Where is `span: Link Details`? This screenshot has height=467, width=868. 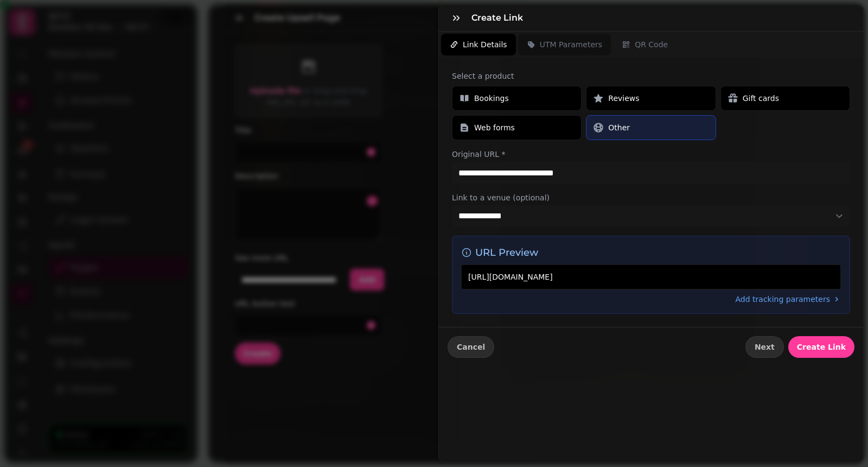
span: Link Details is located at coordinates (485, 45).